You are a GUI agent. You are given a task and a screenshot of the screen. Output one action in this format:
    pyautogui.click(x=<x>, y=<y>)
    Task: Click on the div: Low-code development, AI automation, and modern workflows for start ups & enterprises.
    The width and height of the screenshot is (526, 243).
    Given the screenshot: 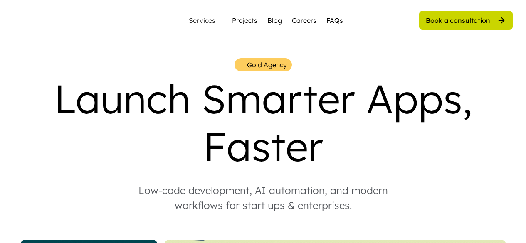 What is the action you would take?
    pyautogui.click(x=263, y=198)
    